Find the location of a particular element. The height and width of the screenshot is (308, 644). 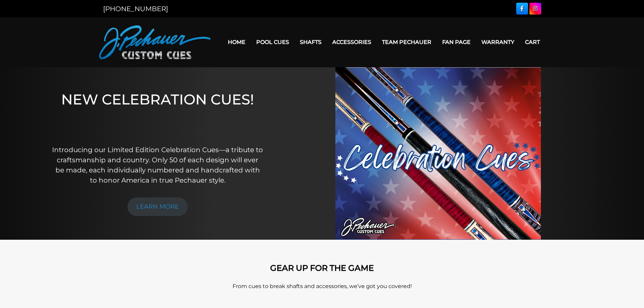

img: Pechauer Custom Cues is located at coordinates (155, 42).